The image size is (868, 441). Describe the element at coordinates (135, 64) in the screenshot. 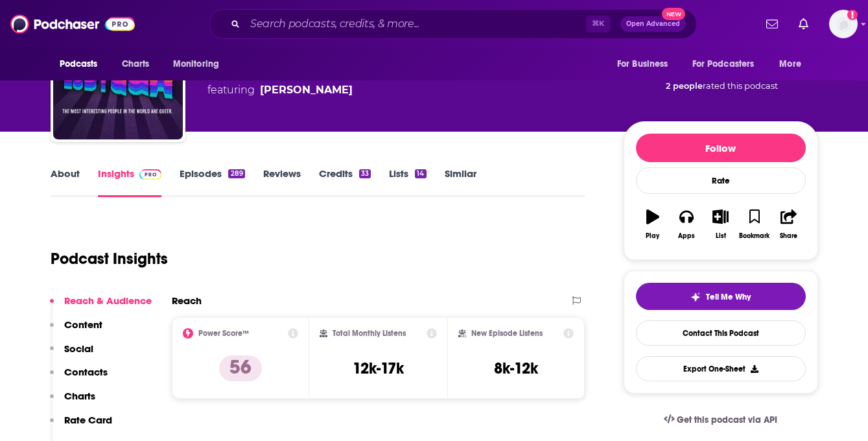

I see `span: Charts` at that location.